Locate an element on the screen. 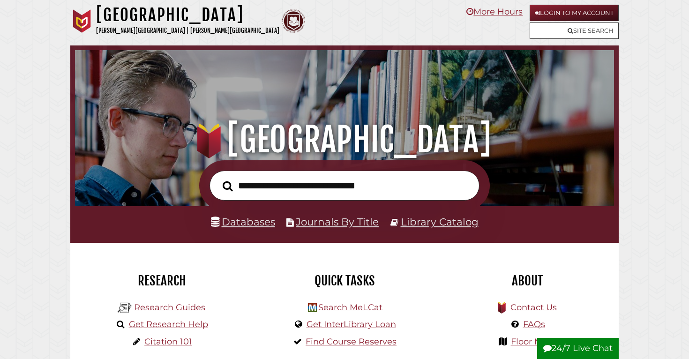 Image resolution: width=689 pixels, height=359 pixels. a: Journals By Title is located at coordinates (337, 222).